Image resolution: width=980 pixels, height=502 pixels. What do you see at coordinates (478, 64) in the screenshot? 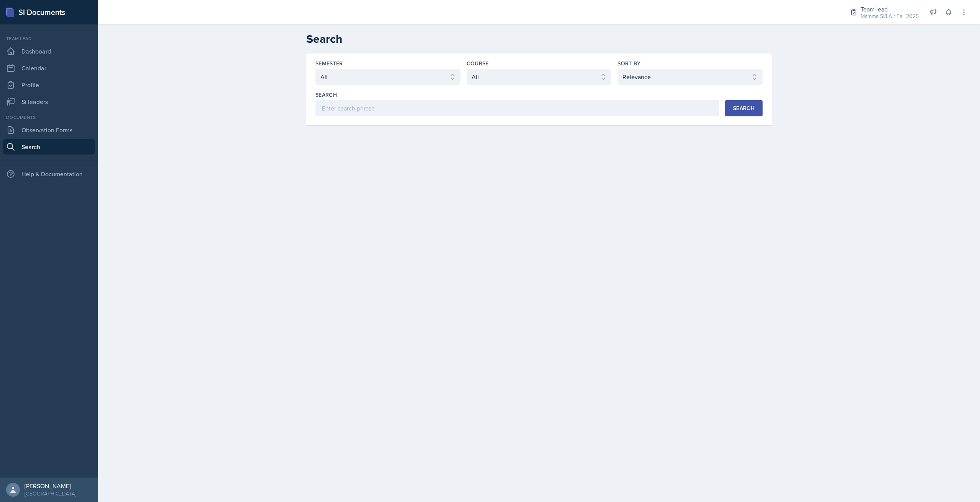
I see `label: Course` at bounding box center [478, 64].